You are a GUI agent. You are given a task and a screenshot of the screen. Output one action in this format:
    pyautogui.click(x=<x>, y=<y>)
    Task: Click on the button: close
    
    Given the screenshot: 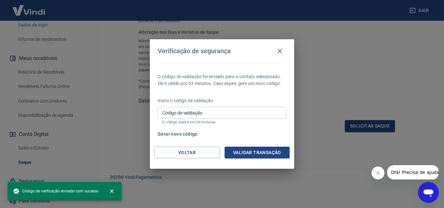 What is the action you would take?
    pyautogui.click(x=112, y=192)
    